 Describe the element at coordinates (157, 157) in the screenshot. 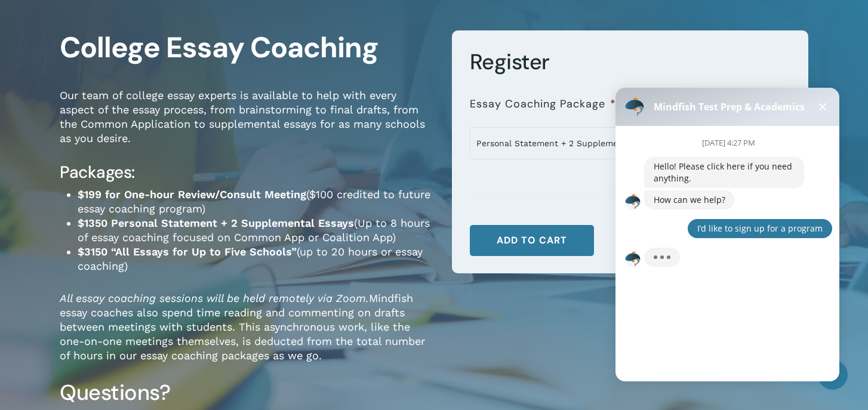

I see `div: I’d like to sign up for a program` at that location.